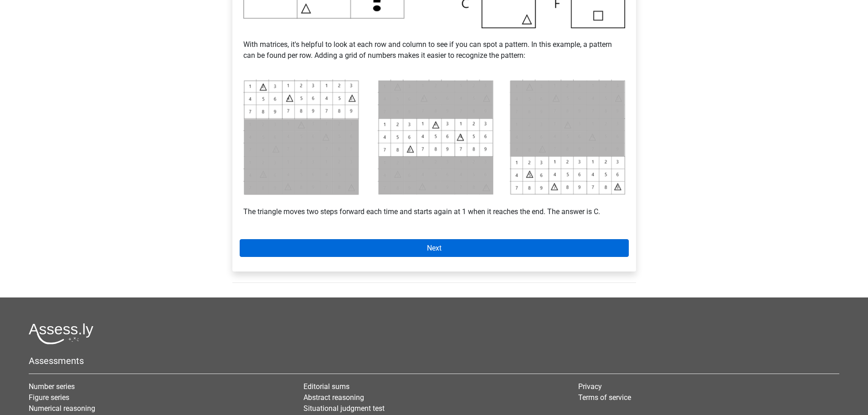  Describe the element at coordinates (605, 398) in the screenshot. I see `font: Terms of service` at that location.